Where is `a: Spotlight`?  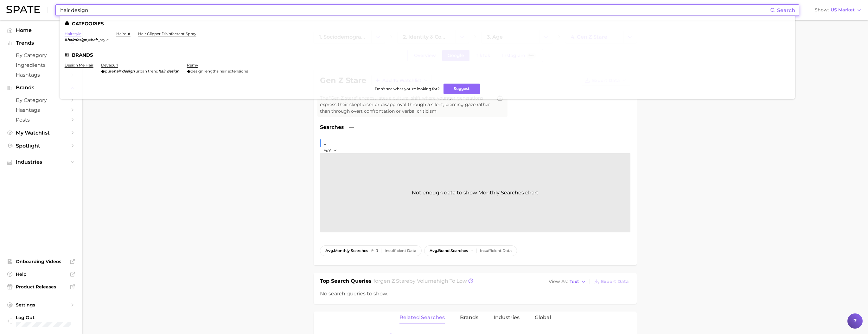
a: Spotlight is located at coordinates (41, 145).